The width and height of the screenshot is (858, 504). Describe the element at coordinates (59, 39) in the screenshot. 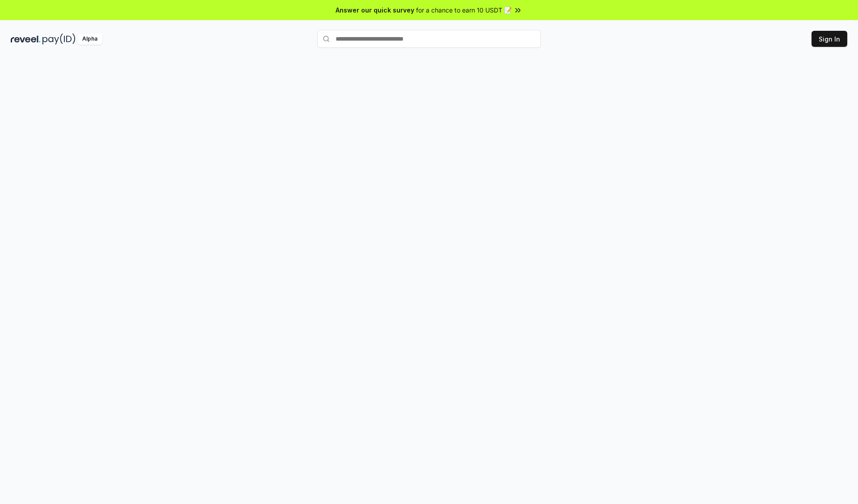

I see `img: pay_id` at that location.